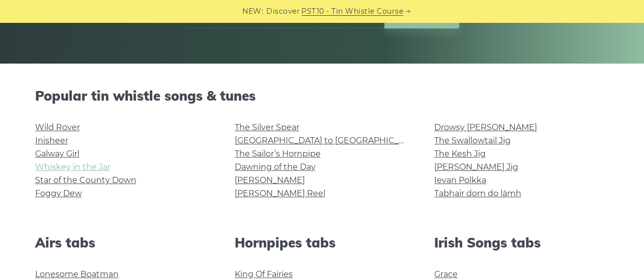  What do you see at coordinates (521, 243) in the screenshot?
I see `h2: Irish Songs tabs` at bounding box center [521, 243].